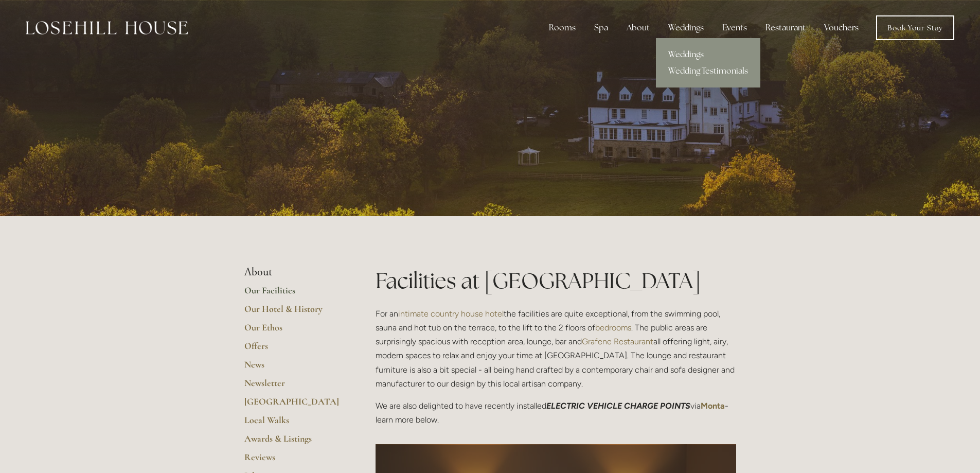 The height and width of the screenshot is (473, 980). I want to click on a: Vouchers, so click(841, 28).